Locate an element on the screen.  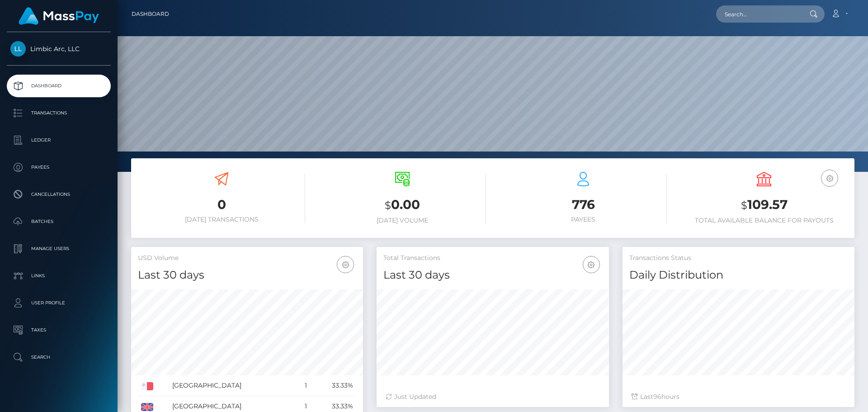
img: Limbic Arc, LLC is located at coordinates (18, 49).